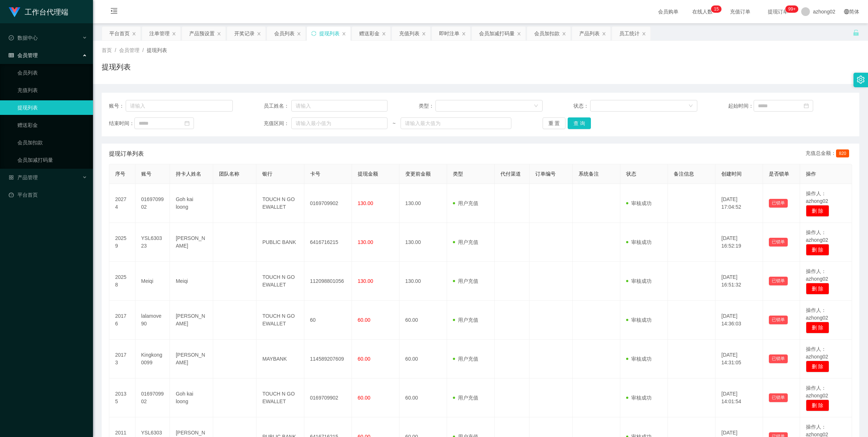 The height and width of the screenshot is (437, 868). I want to click on a: 提现列表, so click(52, 108).